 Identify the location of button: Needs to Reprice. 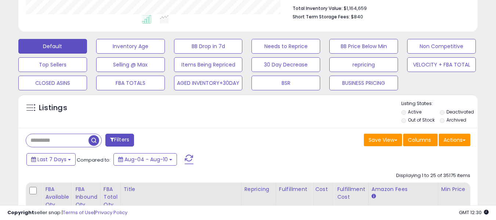
(286, 46).